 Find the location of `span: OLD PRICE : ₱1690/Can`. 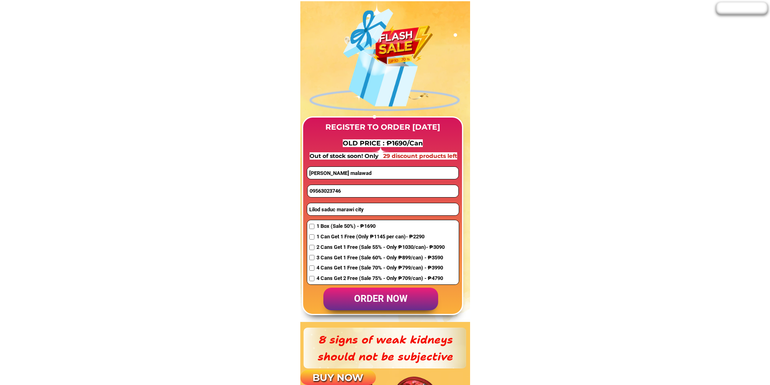

span: OLD PRICE : ₱1690/Can is located at coordinates (383, 143).